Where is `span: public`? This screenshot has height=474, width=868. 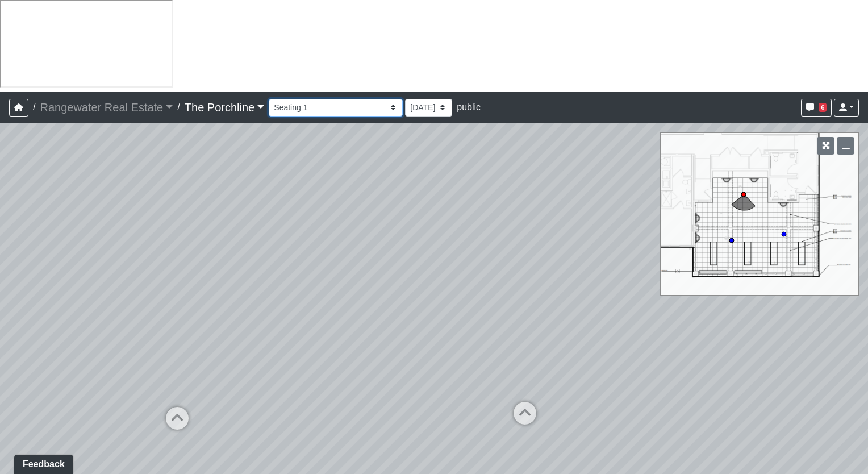 span: public is located at coordinates (469, 107).